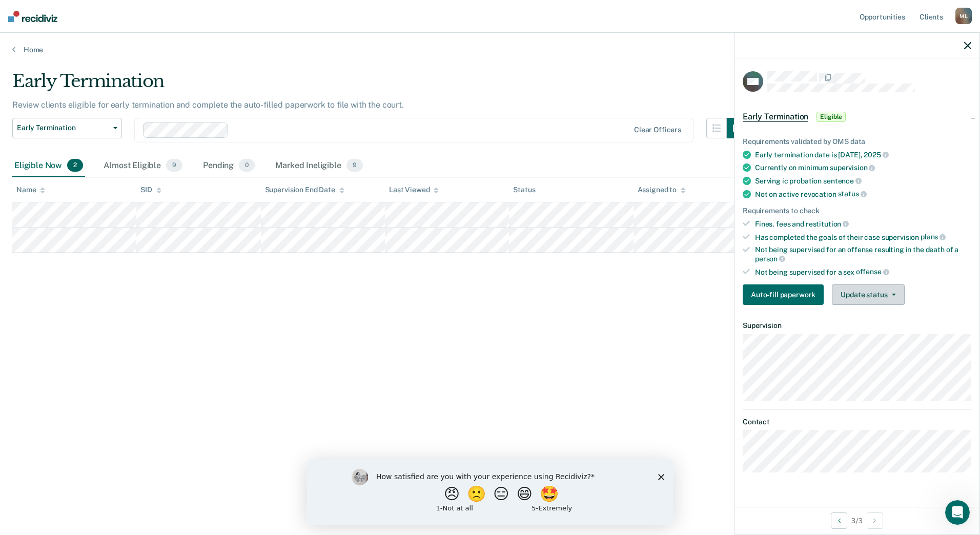 The image size is (980, 535). What do you see at coordinates (150, 190) in the screenshot?
I see `div: SID` at bounding box center [150, 190].